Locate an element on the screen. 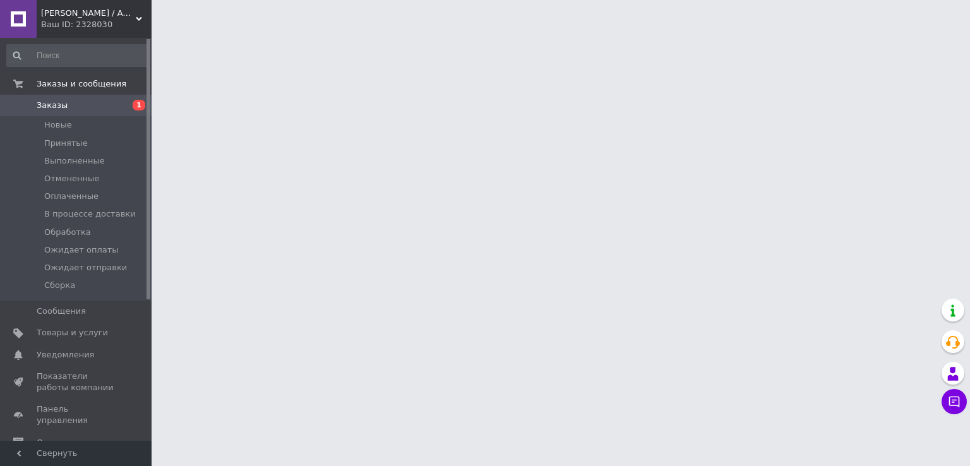 The height and width of the screenshot is (466, 970). button: Чат с покупателем is located at coordinates (954, 402).